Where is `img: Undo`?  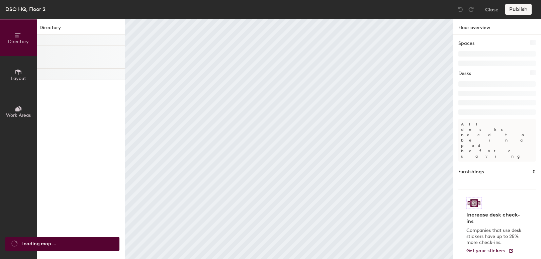
img: Undo is located at coordinates (461, 9).